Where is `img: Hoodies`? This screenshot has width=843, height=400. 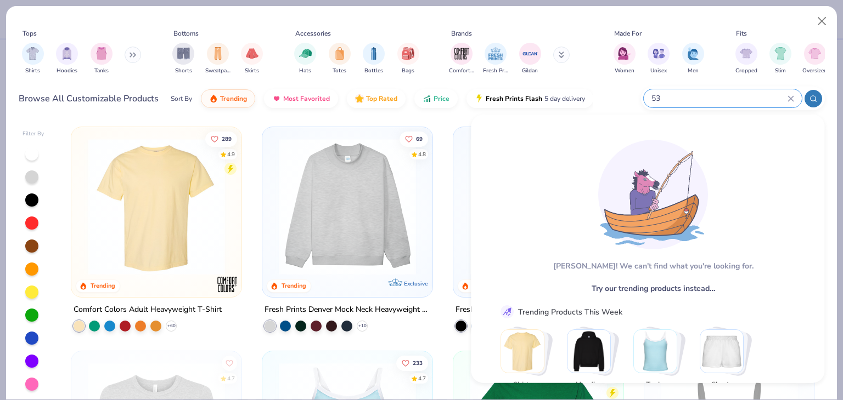
img: Hoodies is located at coordinates (589, 352).